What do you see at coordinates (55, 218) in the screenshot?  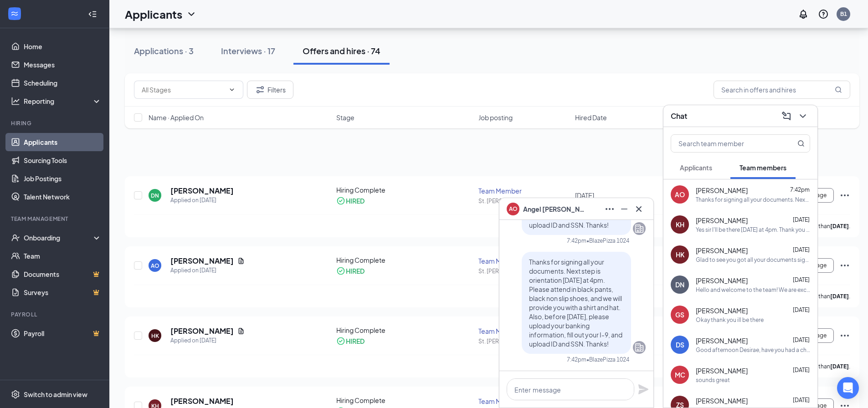 I see `div: Team Management` at bounding box center [55, 218].